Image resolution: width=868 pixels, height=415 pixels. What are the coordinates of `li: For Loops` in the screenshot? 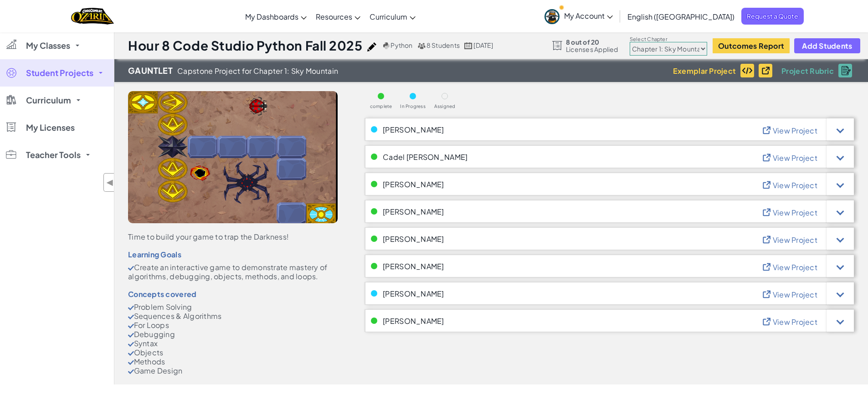 It's located at (233, 326).